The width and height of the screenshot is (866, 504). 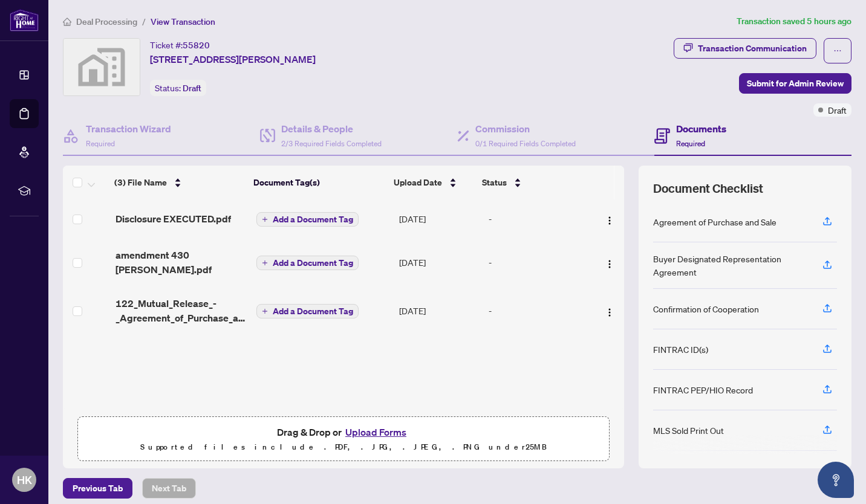 What do you see at coordinates (67, 22) in the screenshot?
I see `span: home` at bounding box center [67, 22].